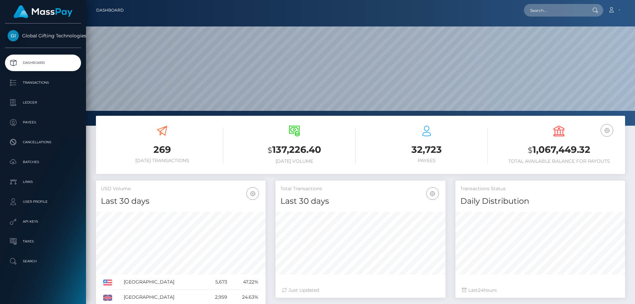 The height and width of the screenshot is (304, 635). Describe the element at coordinates (43, 202) in the screenshot. I see `p: User Profile` at that location.